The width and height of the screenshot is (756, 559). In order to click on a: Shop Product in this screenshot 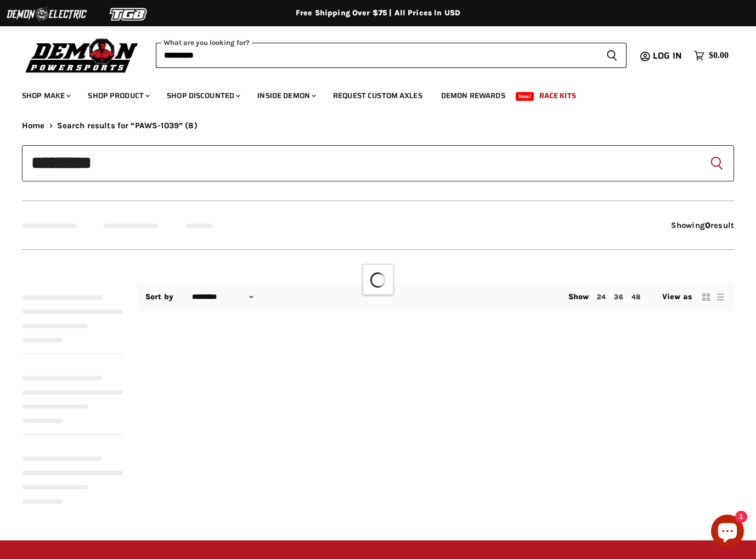, I will do `click(118, 95)`.